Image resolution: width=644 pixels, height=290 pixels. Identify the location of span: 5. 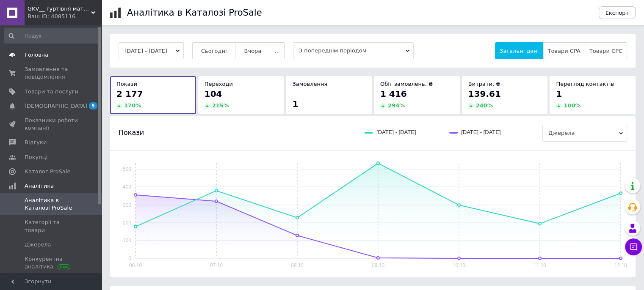
(93, 105).